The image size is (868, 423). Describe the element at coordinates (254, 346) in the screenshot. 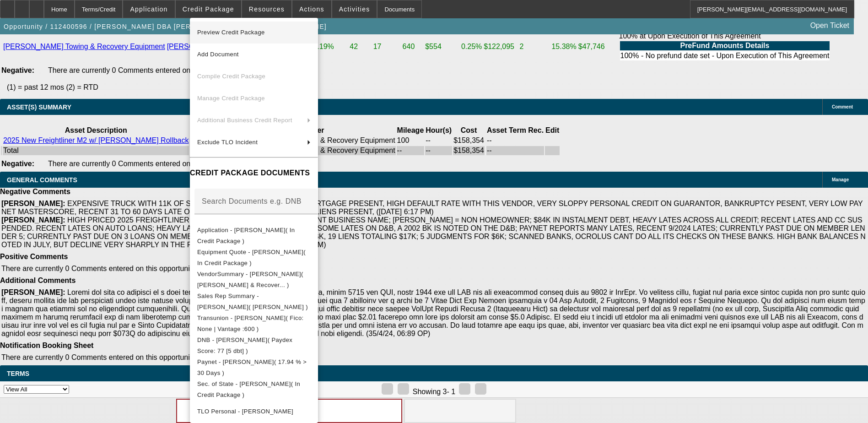

I see `button: DNB - Derrell Terry( Paydex Score: 77 [5 dbt] )` at that location.